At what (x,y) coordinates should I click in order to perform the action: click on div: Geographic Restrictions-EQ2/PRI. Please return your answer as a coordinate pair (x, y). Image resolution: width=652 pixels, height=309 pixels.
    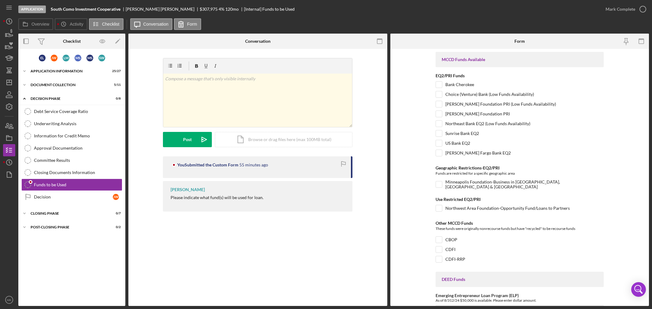
    Looking at the image, I should click on (519, 168).